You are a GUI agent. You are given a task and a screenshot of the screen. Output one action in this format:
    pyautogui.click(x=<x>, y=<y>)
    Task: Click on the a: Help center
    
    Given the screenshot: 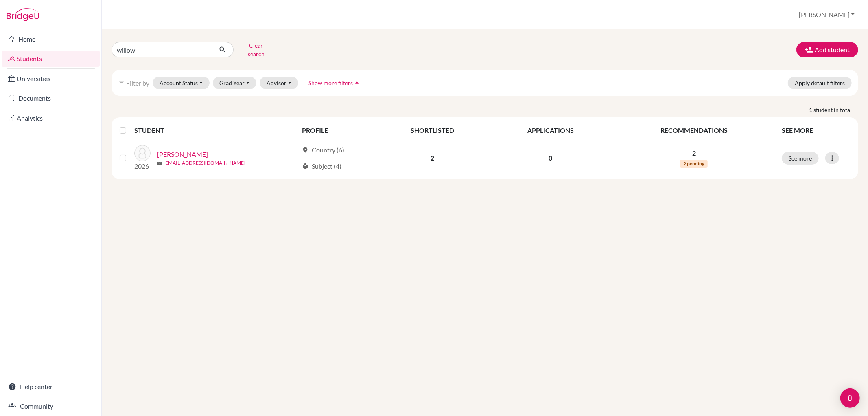 What is the action you would take?
    pyautogui.click(x=51, y=386)
    